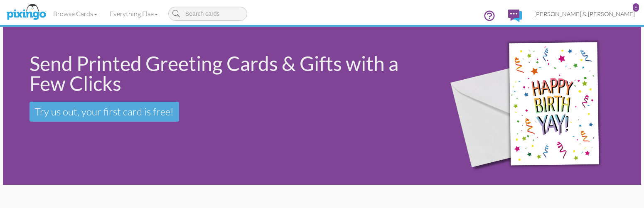  Describe the element at coordinates (134, 14) in the screenshot. I see `a: Everything Else` at that location.